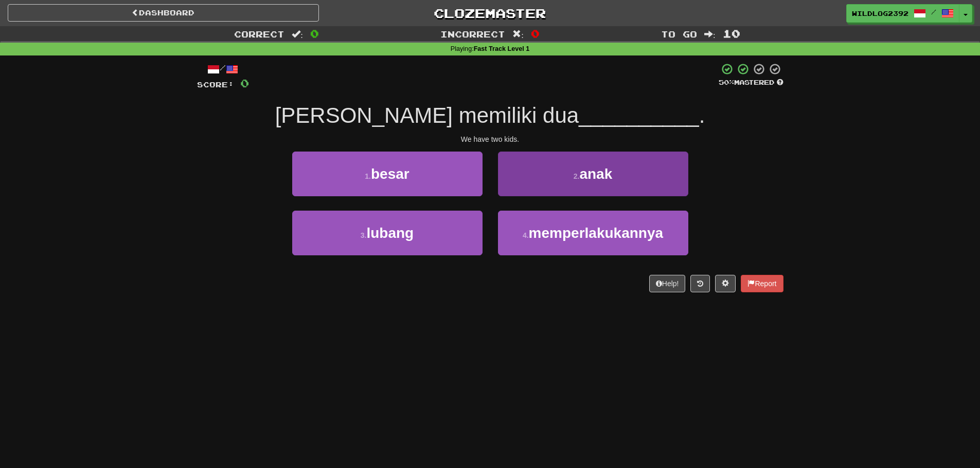 This screenshot has height=468, width=980. Describe the element at coordinates (387, 174) in the screenshot. I see `button: 1.besar` at that location.